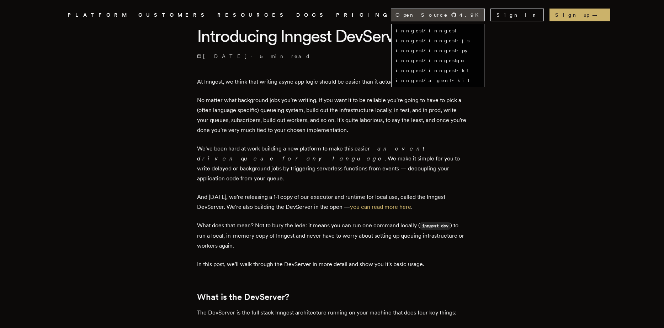 The image size is (664, 328). I want to click on a: inngest/inngestgo, so click(431, 60).